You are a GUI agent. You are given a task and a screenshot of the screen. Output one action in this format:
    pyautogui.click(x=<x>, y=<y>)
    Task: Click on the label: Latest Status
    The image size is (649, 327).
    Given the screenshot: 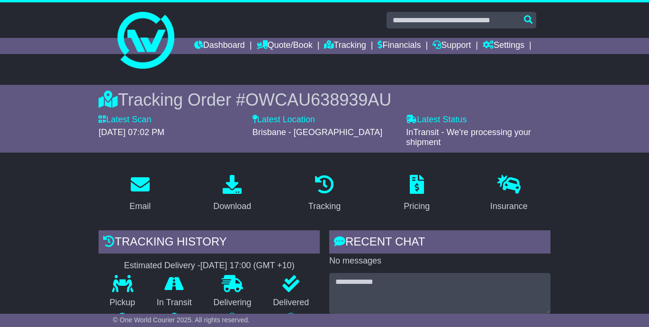 What is the action you would take?
    pyautogui.click(x=436, y=120)
    